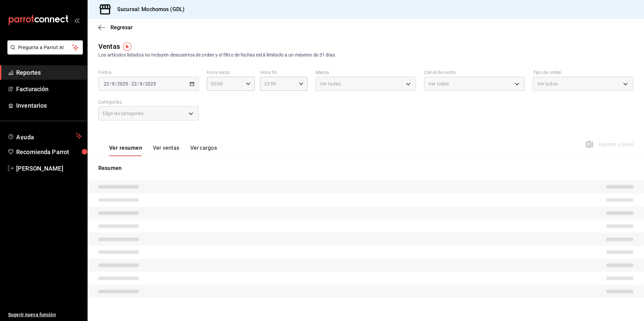  What do you see at coordinates (127, 47) in the screenshot?
I see `img: Tooltip marker` at bounding box center [127, 47].